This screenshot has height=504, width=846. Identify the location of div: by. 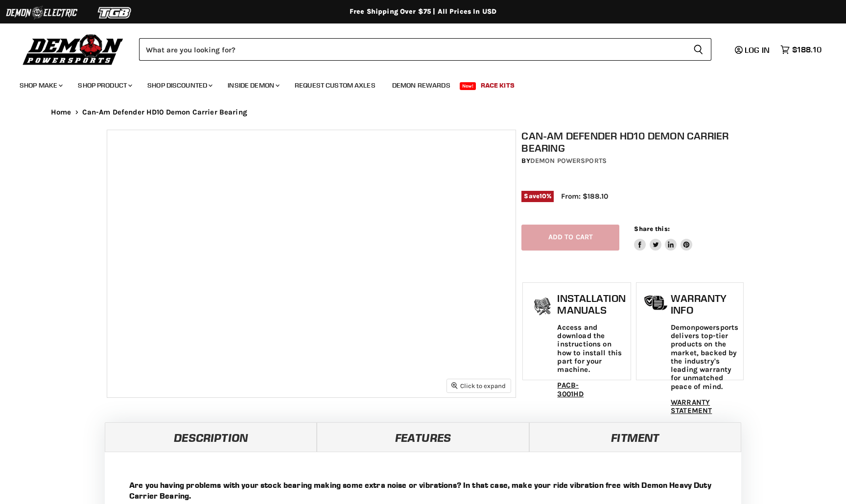
(632, 161).